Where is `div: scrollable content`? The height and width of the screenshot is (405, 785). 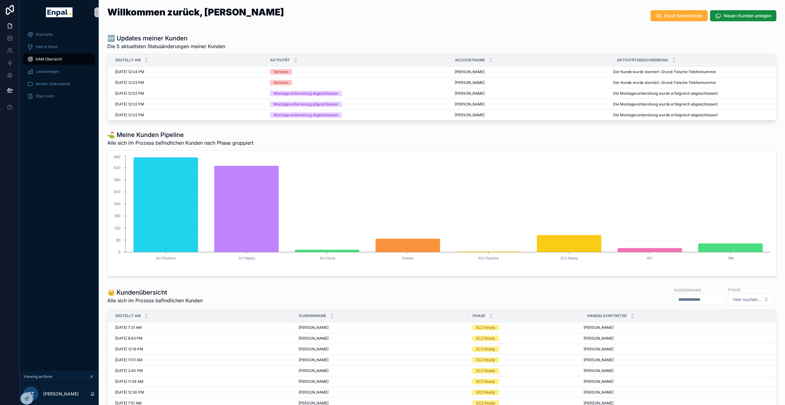
div: scrollable content is located at coordinates (59, 67).